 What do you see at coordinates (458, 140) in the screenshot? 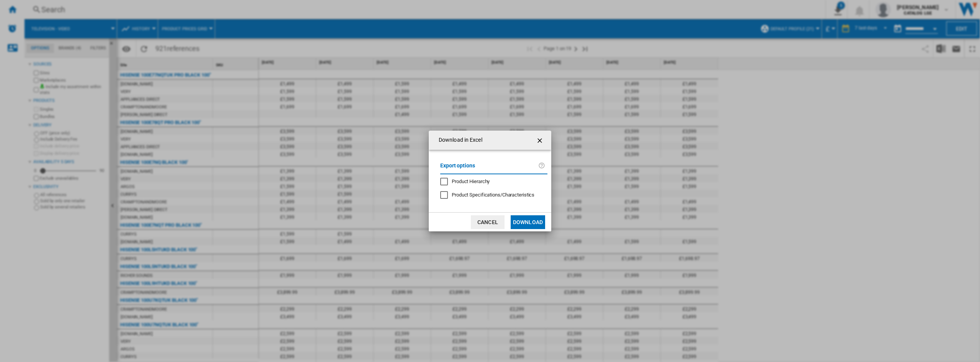
I see `h4: Download in Excel` at bounding box center [458, 140].